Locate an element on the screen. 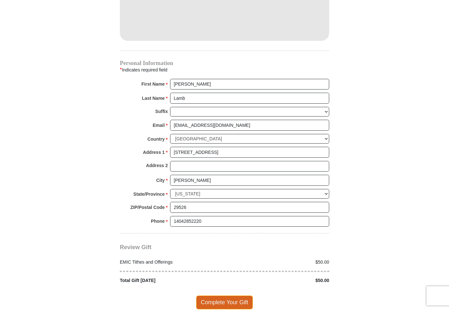  span: Complete Your Gift is located at coordinates (224, 302).